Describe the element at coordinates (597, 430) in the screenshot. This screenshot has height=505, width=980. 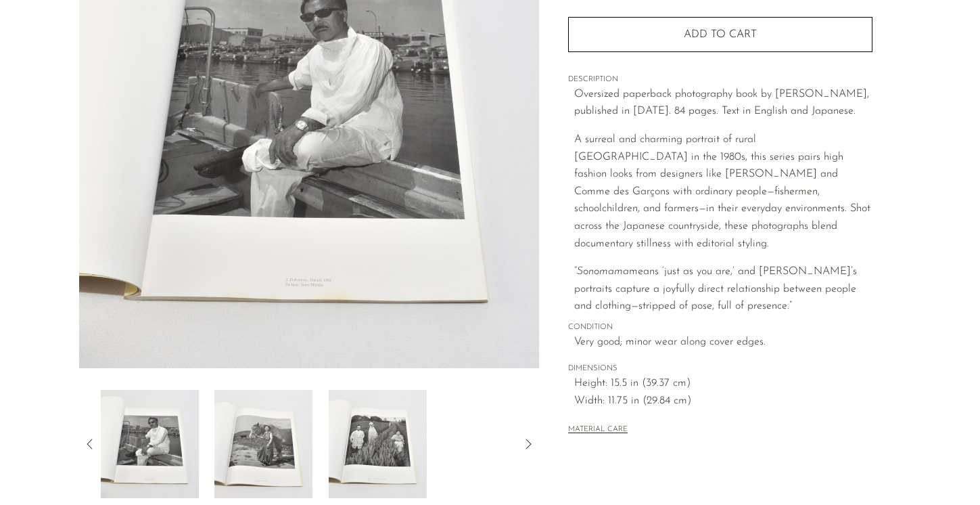
I see `button: MATERIAL CARE` at that location.